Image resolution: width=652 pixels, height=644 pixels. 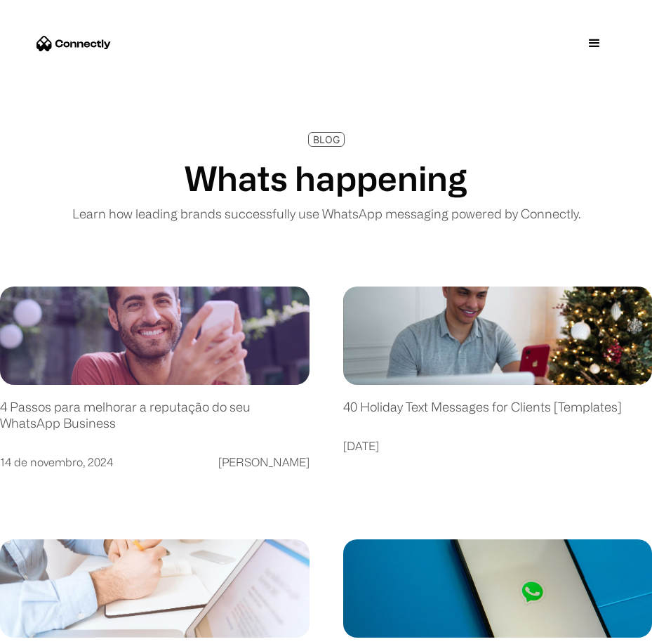 I want to click on a: home, so click(x=73, y=44).